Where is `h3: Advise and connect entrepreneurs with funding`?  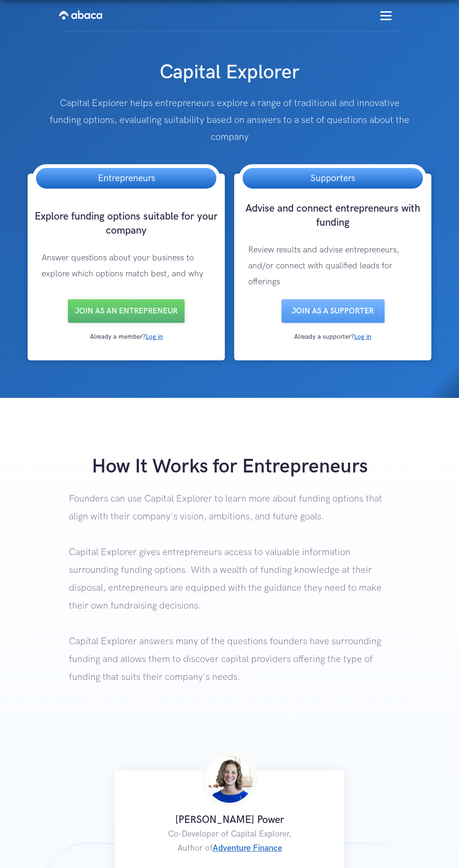
h3: Advise and connect entrepreneurs with funding is located at coordinates (332, 217).